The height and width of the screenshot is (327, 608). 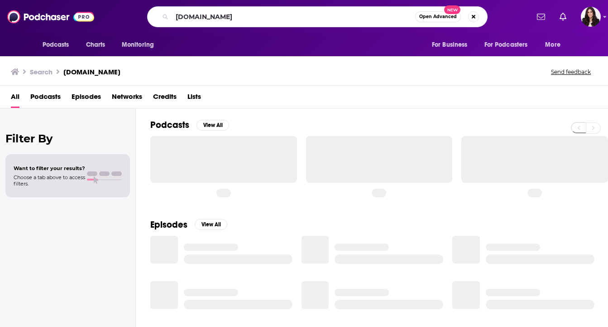 I want to click on h3: Search, so click(x=41, y=72).